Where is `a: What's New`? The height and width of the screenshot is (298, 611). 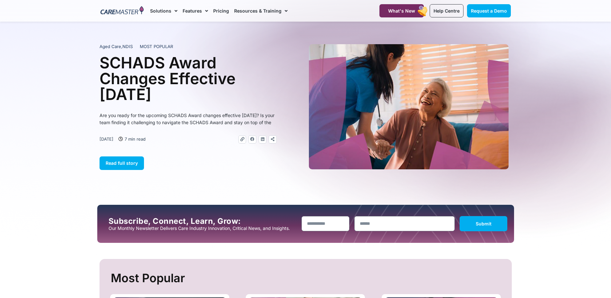 a: What's New is located at coordinates (402, 11).